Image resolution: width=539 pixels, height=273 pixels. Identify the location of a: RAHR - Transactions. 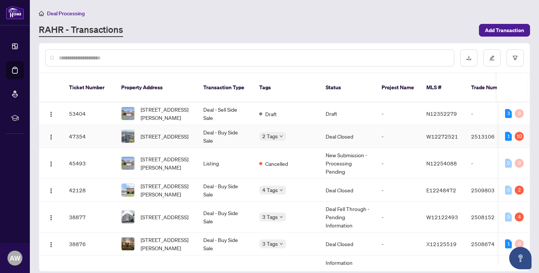
(81, 30).